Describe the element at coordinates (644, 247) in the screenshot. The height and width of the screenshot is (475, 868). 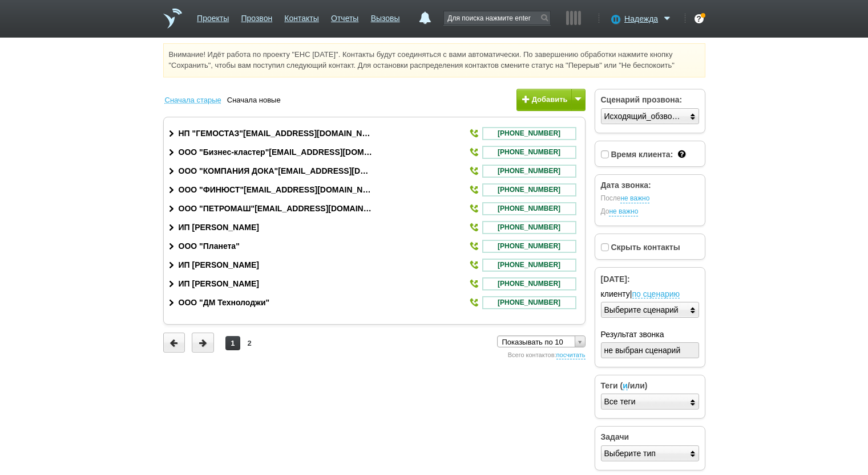
I see `span: Скрыть контакты` at that location.